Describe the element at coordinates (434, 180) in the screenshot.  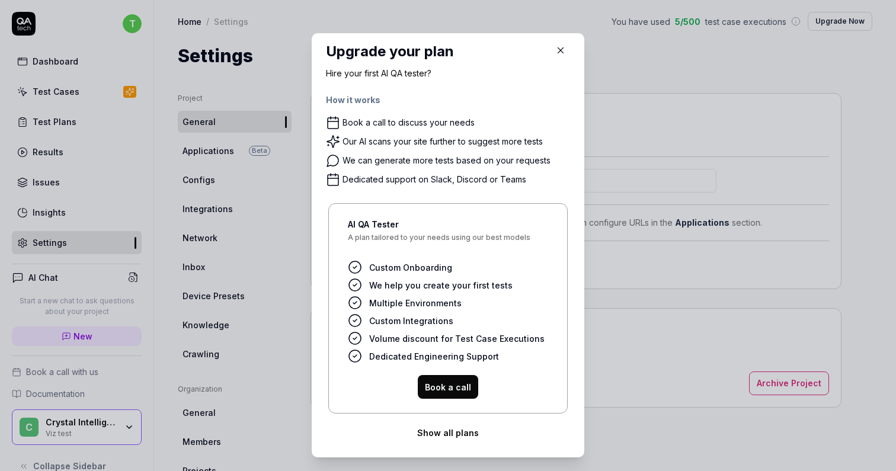
I see `div: Dedicated support on Slack, Discord or Teams` at that location.